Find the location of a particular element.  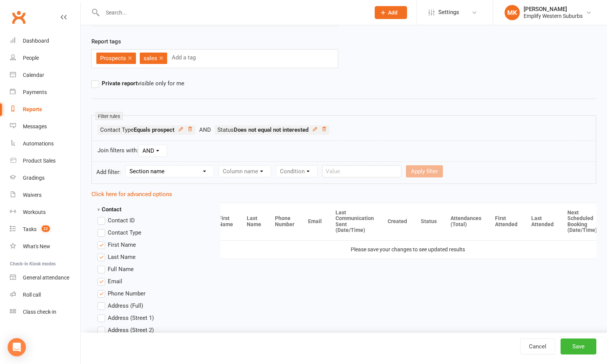

div: Product Sales is located at coordinates (39, 161).